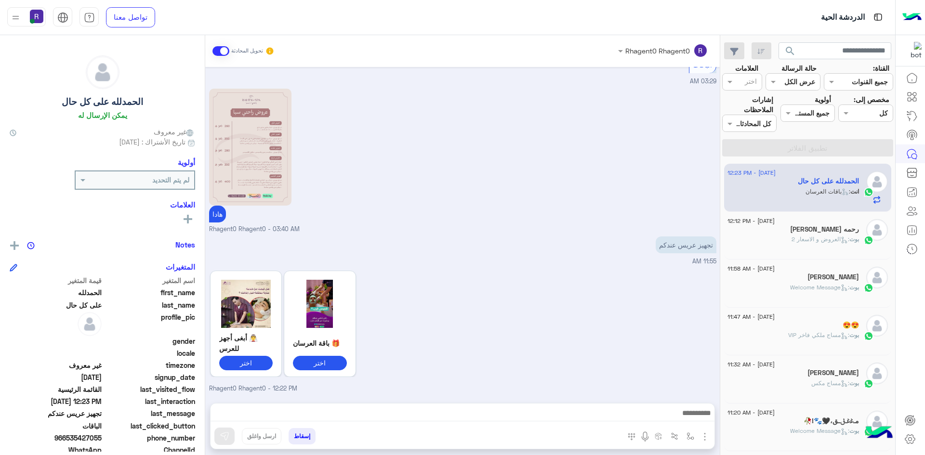 The image size is (925, 455). I want to click on span: الباقات, so click(702, 65).